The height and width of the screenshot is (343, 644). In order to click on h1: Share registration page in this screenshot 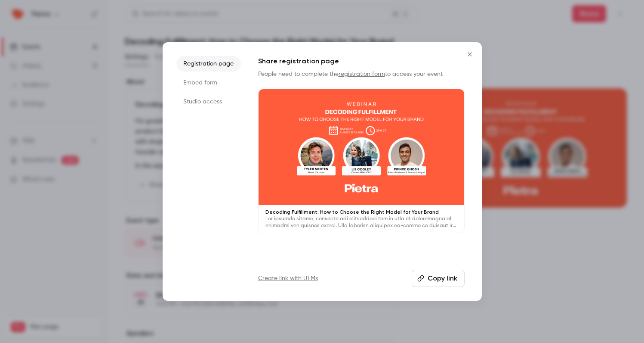, I will do `click(361, 61)`.